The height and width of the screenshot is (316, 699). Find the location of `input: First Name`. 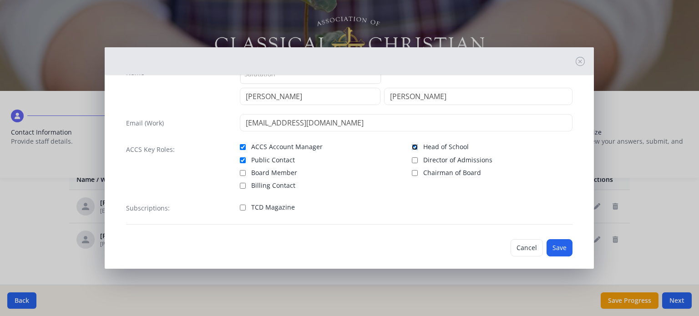

input: First Name is located at coordinates (310, 96).